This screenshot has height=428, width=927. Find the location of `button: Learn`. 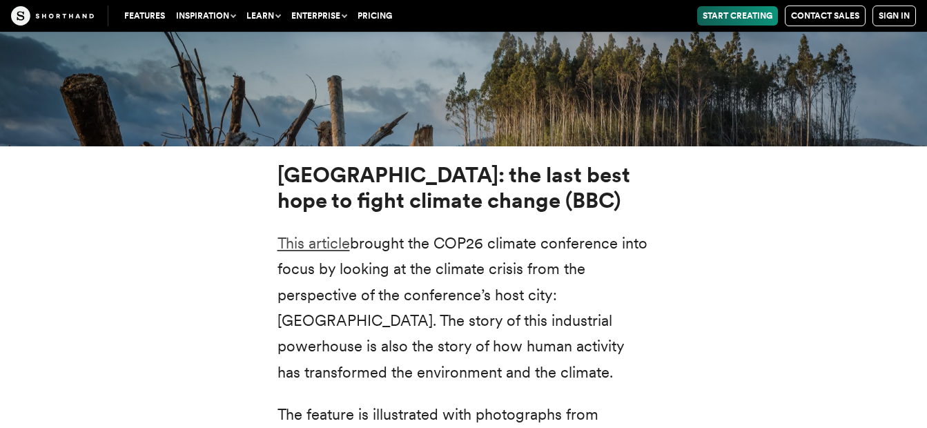

button: Learn is located at coordinates (263, 16).